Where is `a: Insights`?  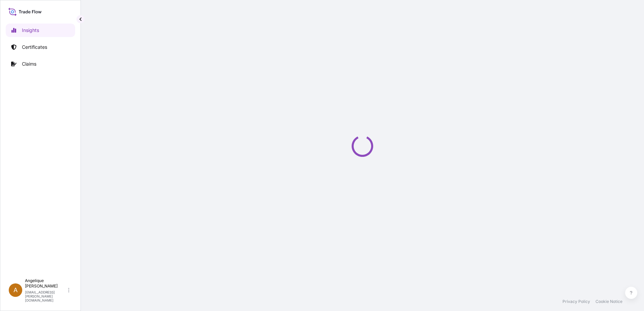
a: Insights is located at coordinates (40, 30).